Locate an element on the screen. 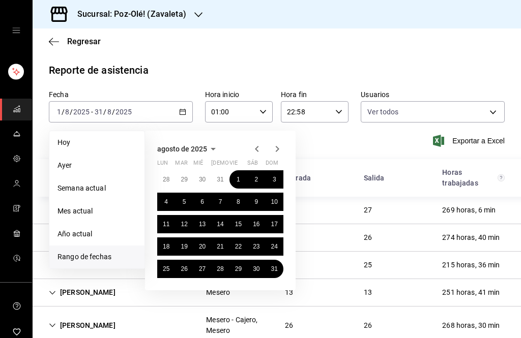  span: Ayer is located at coordinates (97, 165).